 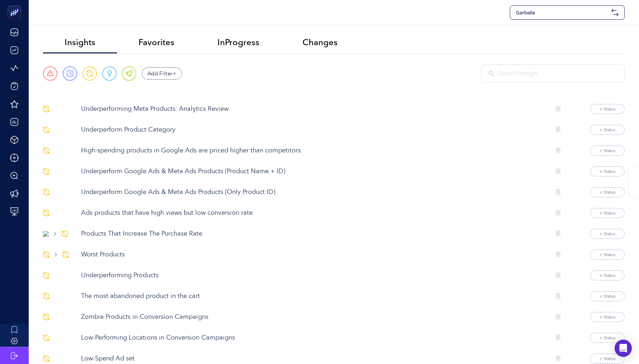 What do you see at coordinates (175, 74) in the screenshot?
I see `img: add filter` at bounding box center [175, 74].